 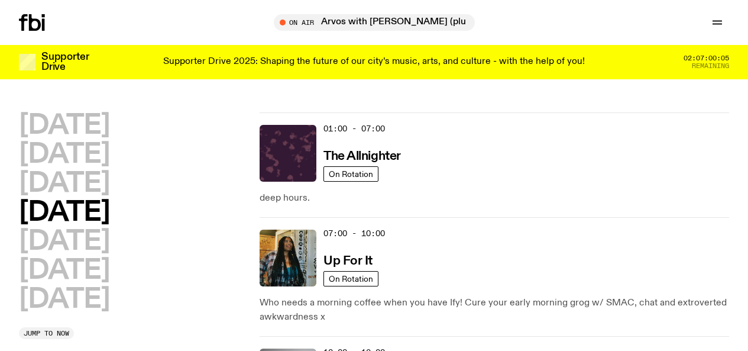 I want to click on span: Jump to now, so click(x=46, y=333).